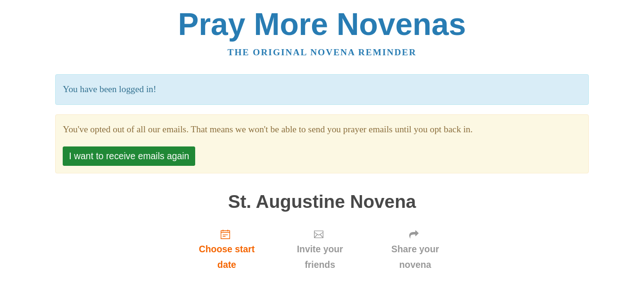  I want to click on section: You've opted out of all our emails. That means we won't be able to send you prayer emails until y..., so click(321, 130).